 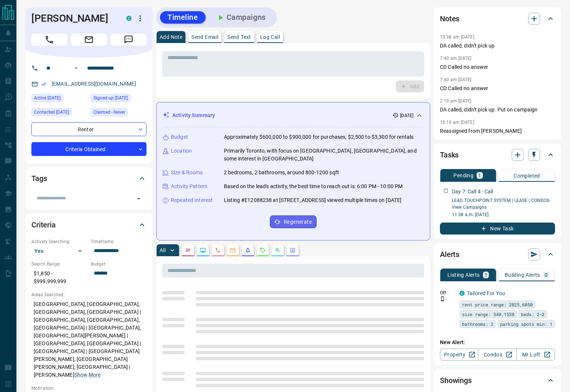 I want to click on p: All, so click(x=163, y=250).